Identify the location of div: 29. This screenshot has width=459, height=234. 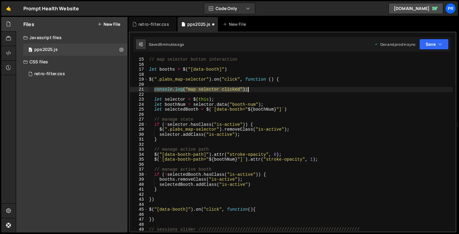
(139, 130).